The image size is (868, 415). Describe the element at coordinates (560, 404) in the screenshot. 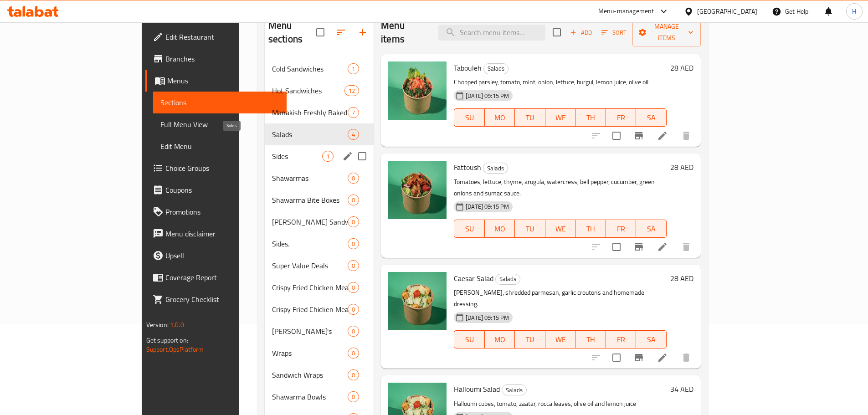

I see `p: Halloumi cubes, tomato, zaatar, rocca leaves, olive oil and lemon juice` at that location.